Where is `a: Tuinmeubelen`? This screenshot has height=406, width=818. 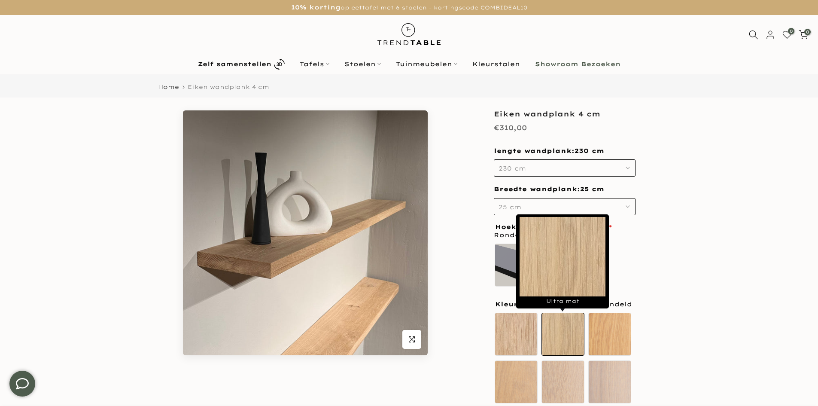 a: Tuinmeubelen is located at coordinates (426, 64).